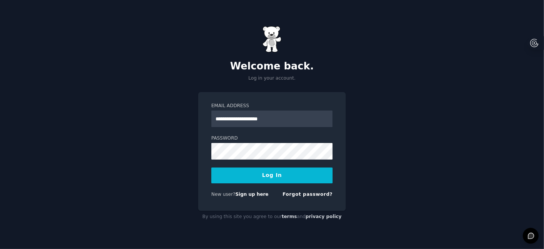 The width and height of the screenshot is (544, 249). Describe the element at coordinates (272, 217) in the screenshot. I see `div: By using this site you agree to our and` at that location.